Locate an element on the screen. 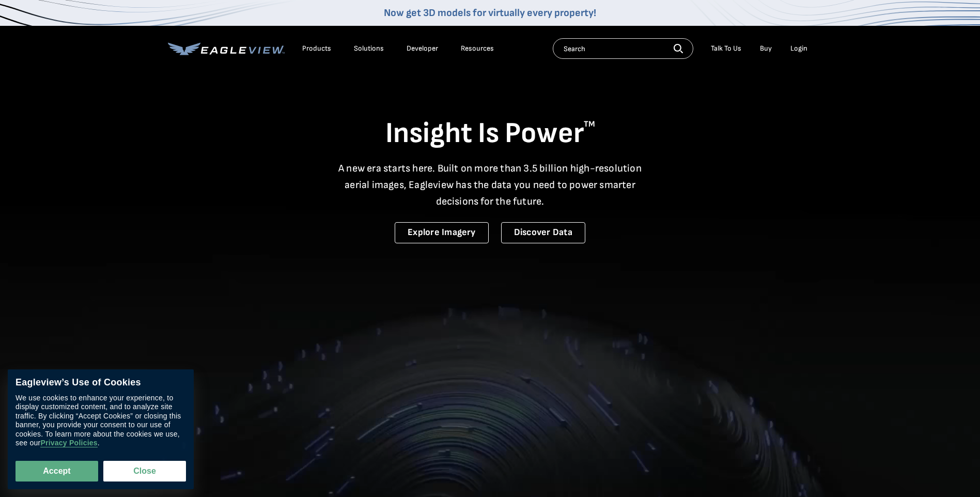 This screenshot has width=980, height=497. div: We use cookies to enhance your experience, to display customized content, and to analyze site tra... is located at coordinates (101, 421).